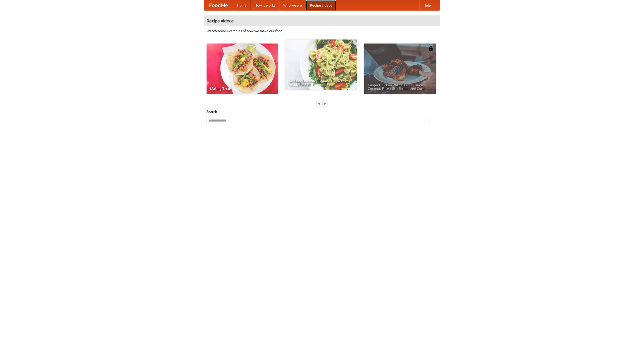 The width and height of the screenshot is (644, 356). What do you see at coordinates (321, 83) in the screenshot?
I see `span: An Easy, Summery Tomato Pasta That's Ready for Fall` at bounding box center [321, 83].